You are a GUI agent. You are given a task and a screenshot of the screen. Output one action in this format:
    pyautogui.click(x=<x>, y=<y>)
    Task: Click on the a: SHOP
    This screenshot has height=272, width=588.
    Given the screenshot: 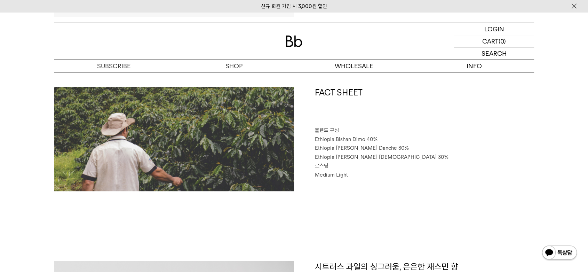 What is the action you would take?
    pyautogui.click(x=234, y=66)
    